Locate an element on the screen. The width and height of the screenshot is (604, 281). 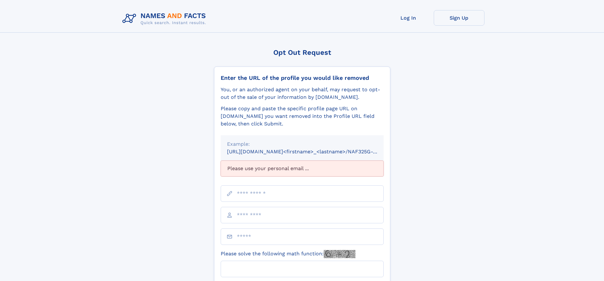
label: Please solve the following math function: is located at coordinates (288, 254).